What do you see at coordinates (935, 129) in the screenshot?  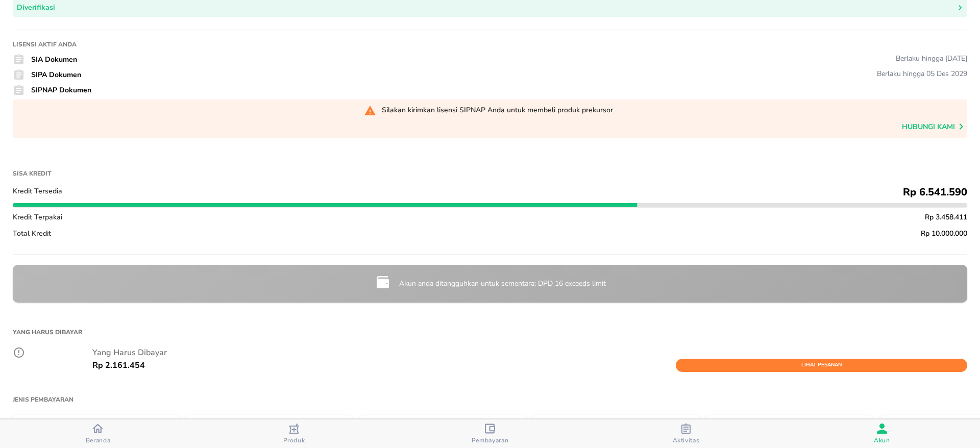 I see `span: Hubungi kami` at bounding box center [935, 129].